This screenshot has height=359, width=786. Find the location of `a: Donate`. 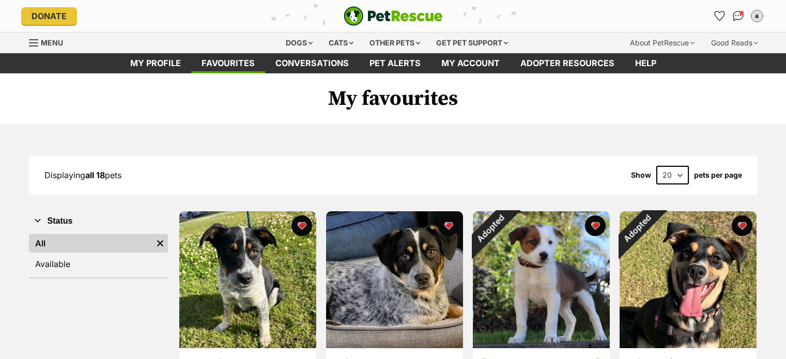

a: Donate is located at coordinates (49, 16).